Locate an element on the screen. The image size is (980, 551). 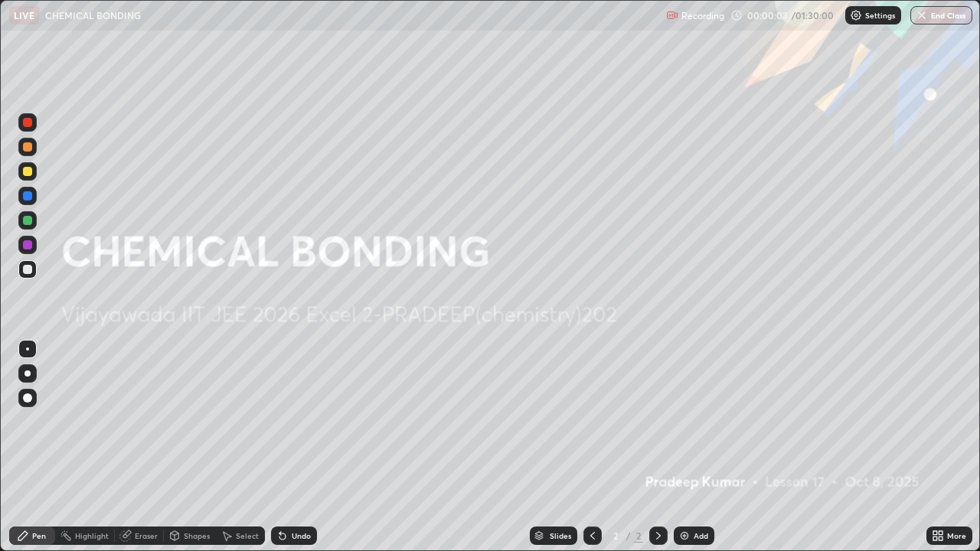
div: Highlight is located at coordinates (92, 536).